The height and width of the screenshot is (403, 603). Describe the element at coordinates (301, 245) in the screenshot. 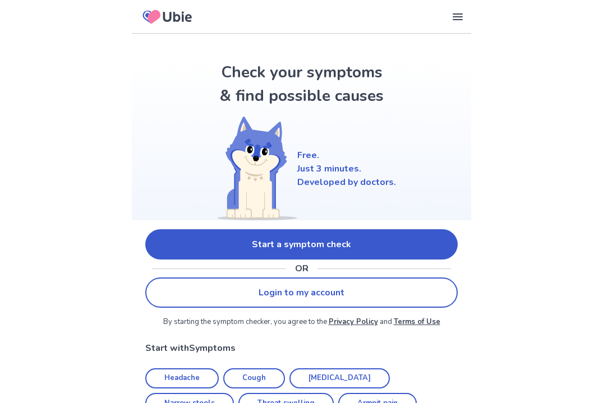

I see `a: Start a symptom check` at that location.